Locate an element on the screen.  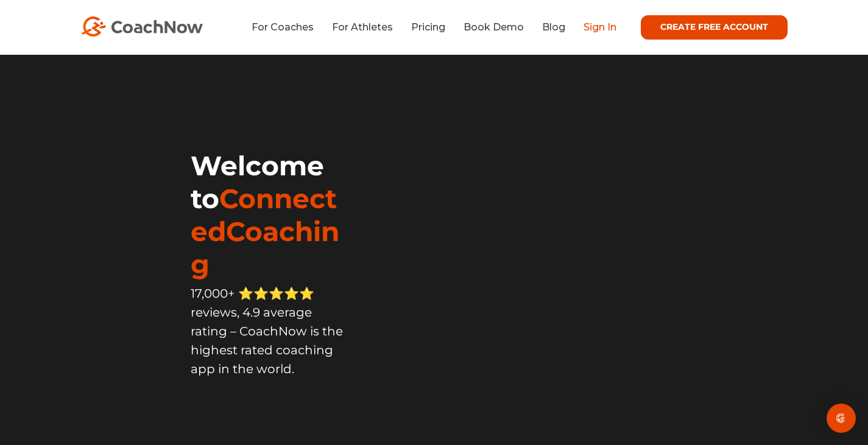
button: Cookies settings is located at coordinates (457, 397).